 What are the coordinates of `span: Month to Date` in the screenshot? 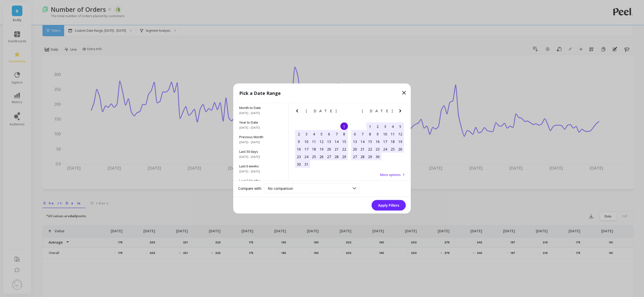 It's located at (260, 108).